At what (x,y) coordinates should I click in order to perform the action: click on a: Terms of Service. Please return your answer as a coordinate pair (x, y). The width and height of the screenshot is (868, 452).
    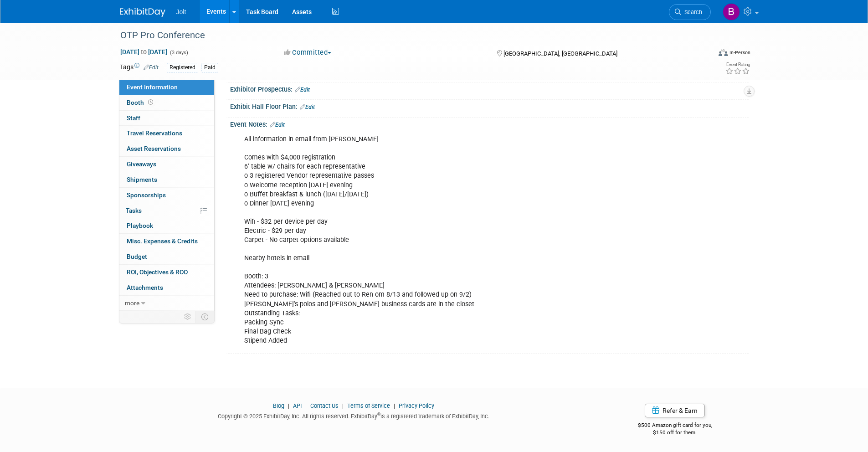
    Looking at the image, I should click on (369, 406).